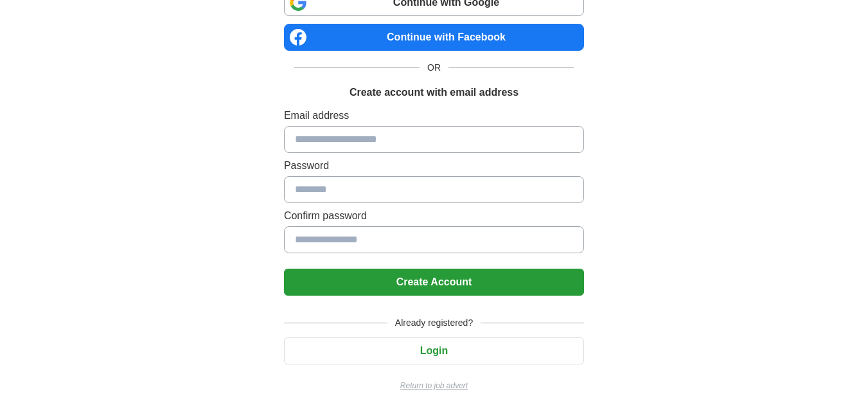 Image resolution: width=868 pixels, height=412 pixels. I want to click on a: Return to job advert, so click(434, 385).